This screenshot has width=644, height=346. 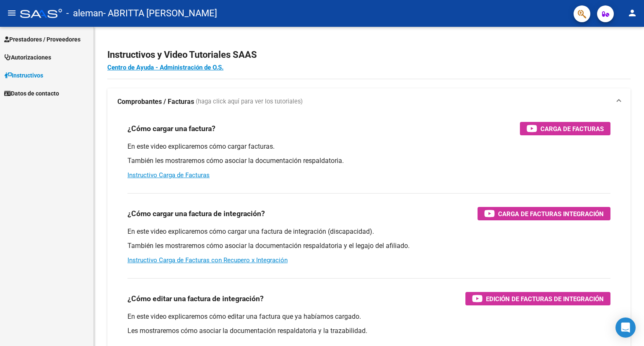 What do you see at coordinates (23, 76) in the screenshot?
I see `span: Instructivos` at bounding box center [23, 76].